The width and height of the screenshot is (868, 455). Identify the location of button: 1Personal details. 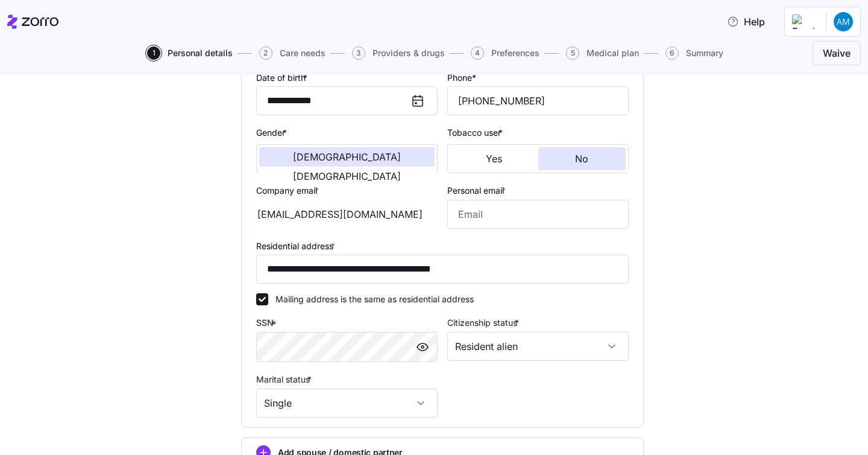
(190, 53).